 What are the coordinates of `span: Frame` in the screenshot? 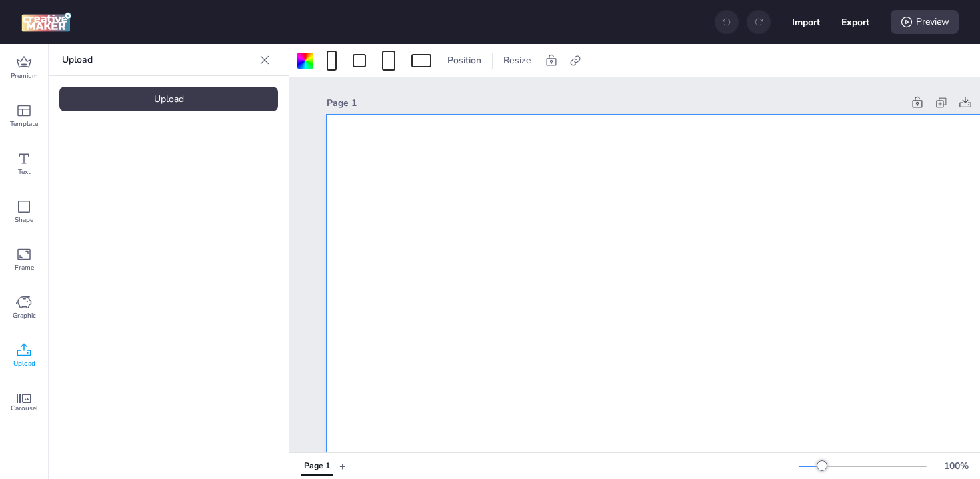 It's located at (24, 268).